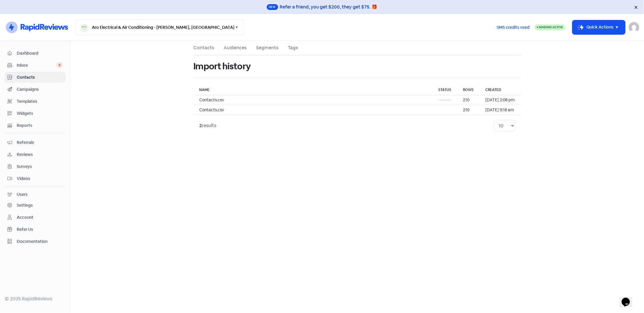 The width and height of the screenshot is (644, 313). Describe the element at coordinates (313, 90) in the screenshot. I see `th: Name` at that location.